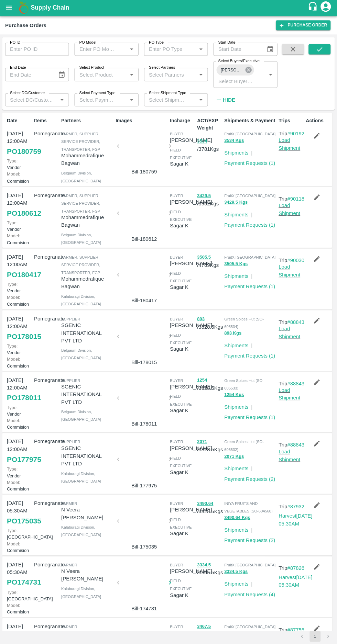  I want to click on a: PO177975, so click(24, 460).